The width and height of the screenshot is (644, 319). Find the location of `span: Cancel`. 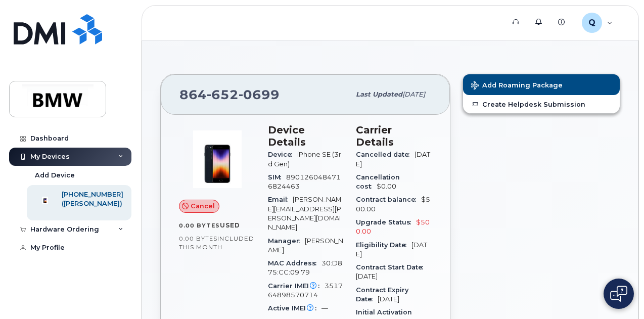

span: Cancel is located at coordinates (203, 206).